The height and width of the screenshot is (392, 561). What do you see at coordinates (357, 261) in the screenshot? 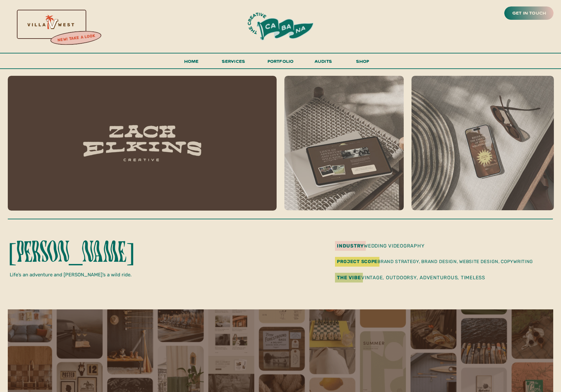
I see `b: Project Scope` at bounding box center [357, 261].